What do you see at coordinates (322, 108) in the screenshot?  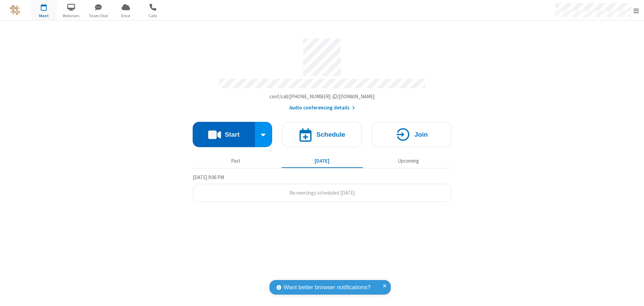 I see `button: Audio conferencing details` at bounding box center [322, 108].